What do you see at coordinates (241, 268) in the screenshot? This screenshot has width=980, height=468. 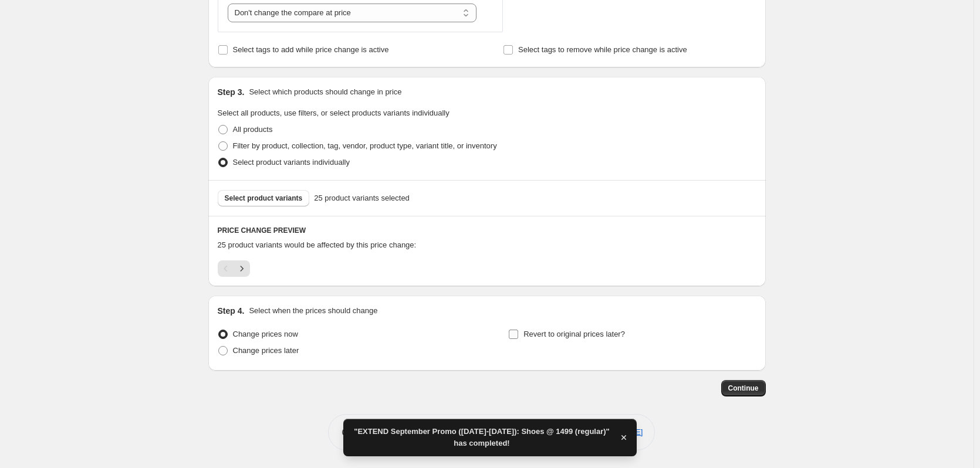 I see `button: Next` at bounding box center [241, 268].